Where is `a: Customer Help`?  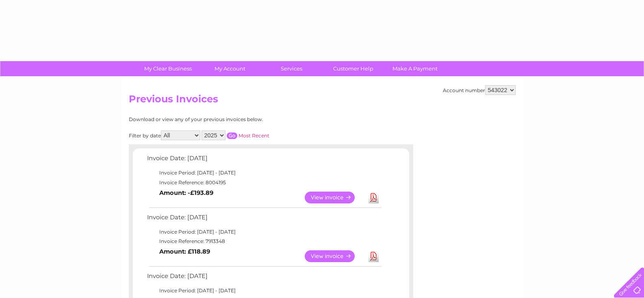
a: Customer Help is located at coordinates (354, 68).